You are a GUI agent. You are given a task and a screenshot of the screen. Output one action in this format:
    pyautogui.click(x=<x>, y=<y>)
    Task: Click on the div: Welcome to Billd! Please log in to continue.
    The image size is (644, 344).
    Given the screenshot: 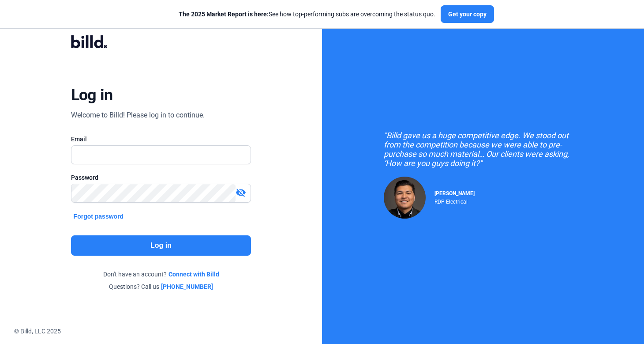 What is the action you would take?
    pyautogui.click(x=138, y=115)
    